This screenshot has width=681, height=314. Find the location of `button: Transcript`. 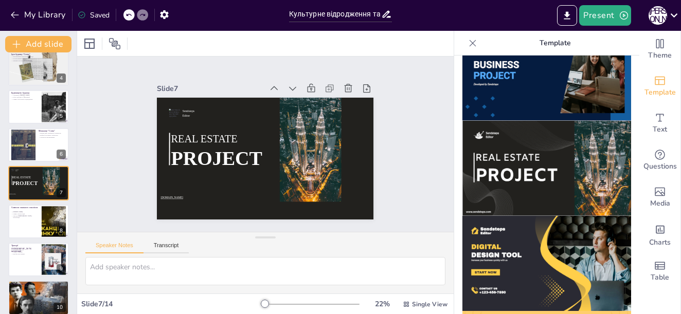

button: Transcript is located at coordinates (166, 248).